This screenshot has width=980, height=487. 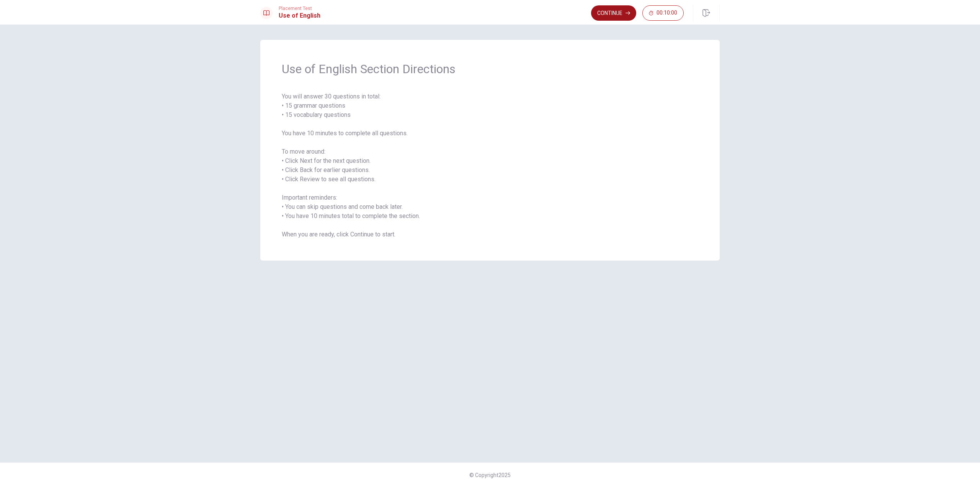 I want to click on button: Continue, so click(x=614, y=13).